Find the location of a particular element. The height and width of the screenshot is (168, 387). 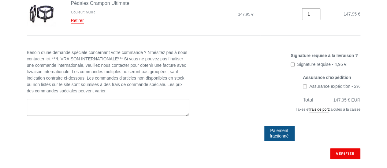

font: Signature requise - 4,95 € is located at coordinates (321, 65).